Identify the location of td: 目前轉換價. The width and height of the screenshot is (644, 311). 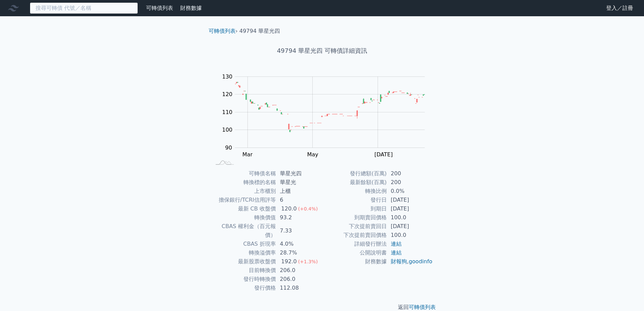
(243, 270).